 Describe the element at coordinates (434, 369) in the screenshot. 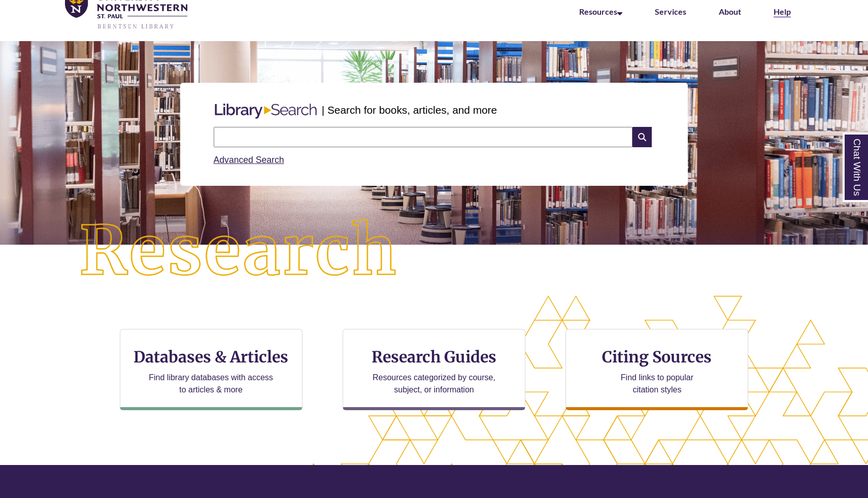

I see `a: Research Guides Resources categorized by course, subject, or information` at that location.